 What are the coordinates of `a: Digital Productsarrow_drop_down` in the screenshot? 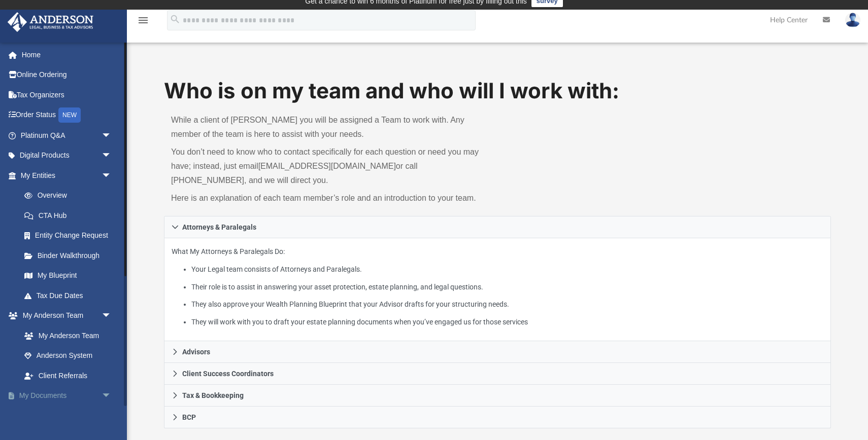 It's located at (67, 156).